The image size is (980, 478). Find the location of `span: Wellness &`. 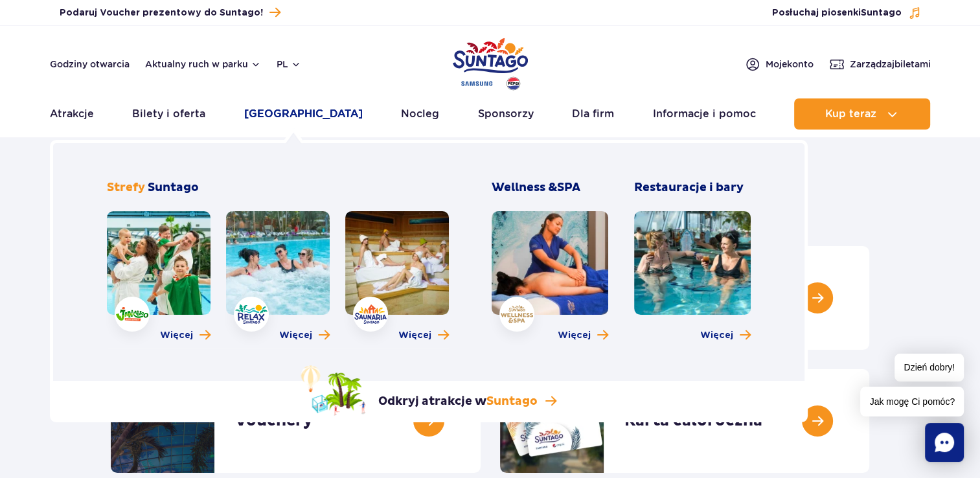

span: Wellness & is located at coordinates (536, 187).